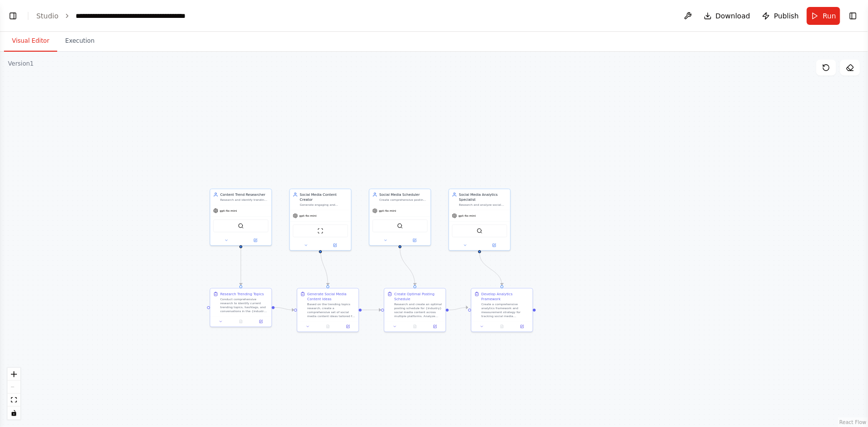  What do you see at coordinates (479, 220) in the screenshot?
I see `div: Social Media Analytics SpecialistResearch and analyze social media analytics best practices, KPIs...` at bounding box center [479, 220].